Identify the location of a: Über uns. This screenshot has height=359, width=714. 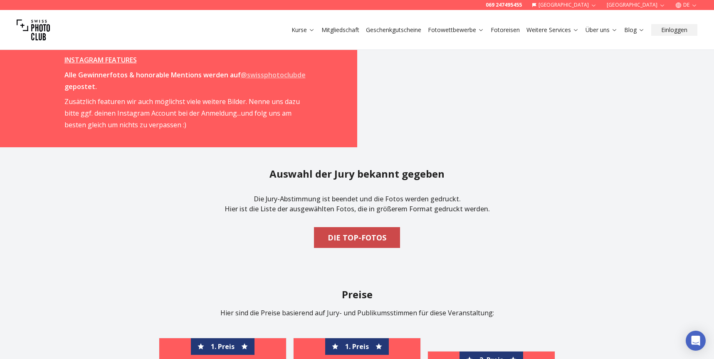
(602, 30).